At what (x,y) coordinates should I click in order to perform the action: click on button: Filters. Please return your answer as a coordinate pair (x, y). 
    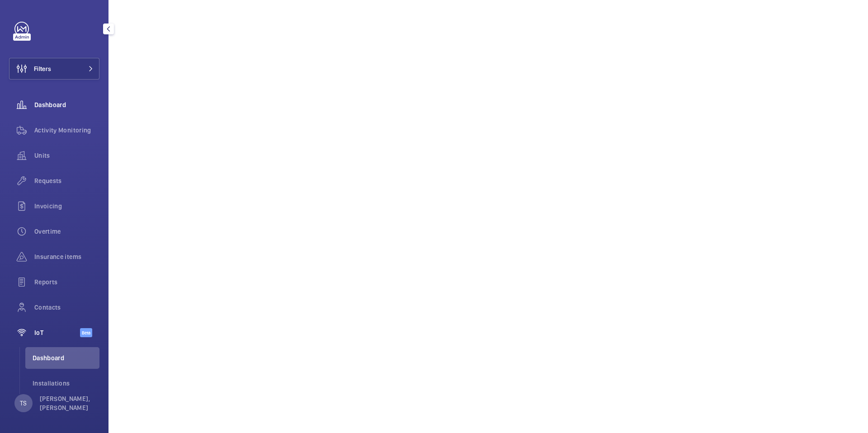
    Looking at the image, I should click on (54, 69).